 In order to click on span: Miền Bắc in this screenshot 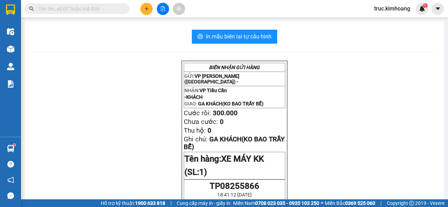, I will do `click(350, 204)`.